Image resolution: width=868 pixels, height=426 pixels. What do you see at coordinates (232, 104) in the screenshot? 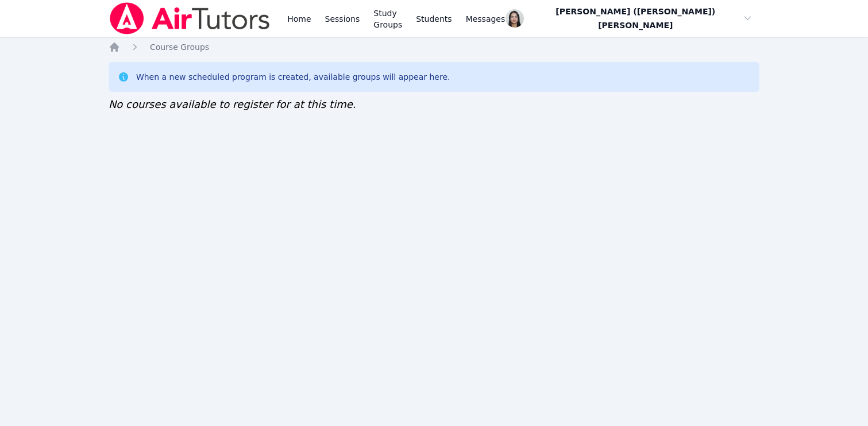
I see `span: No courses available to register for at this time.` at bounding box center [232, 104].